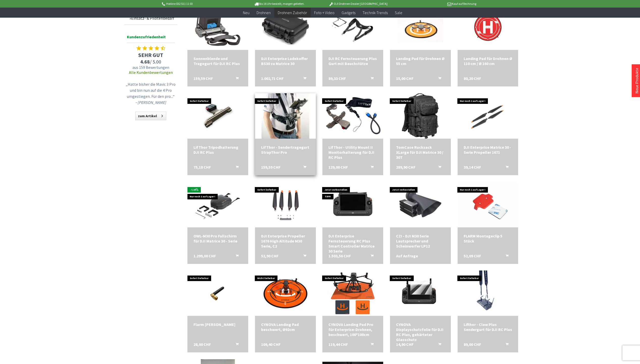  What do you see at coordinates (353, 27) in the screenshot?
I see `img: DJI RC Fernsteuerung Plus Gurt mit Bauchstütze` at bounding box center [353, 27].